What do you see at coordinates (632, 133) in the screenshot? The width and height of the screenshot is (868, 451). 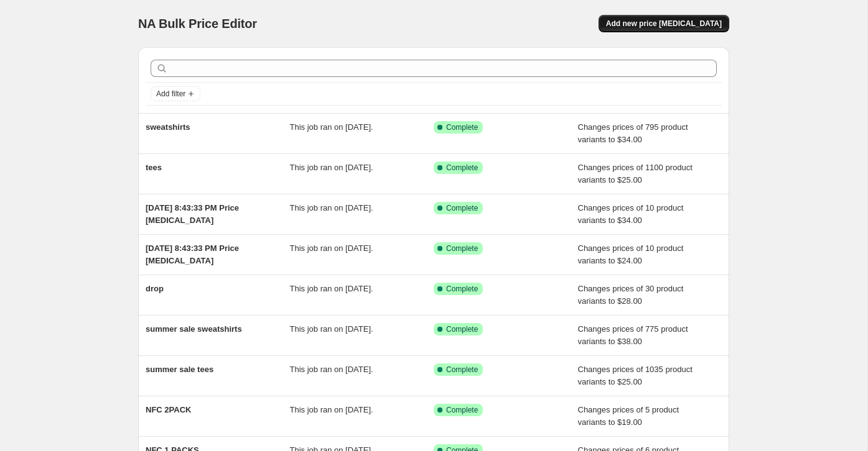 I see `span: Changes prices of 795 product variants to $34.00` at bounding box center [632, 133].